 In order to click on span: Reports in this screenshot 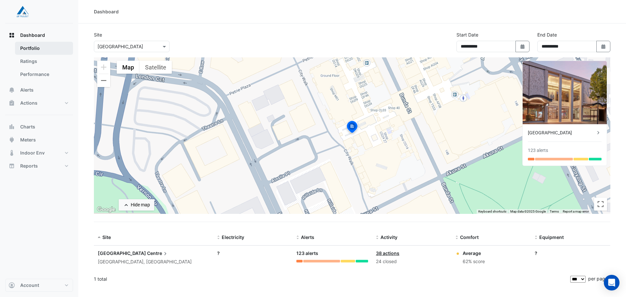, I will do `click(29, 166)`.